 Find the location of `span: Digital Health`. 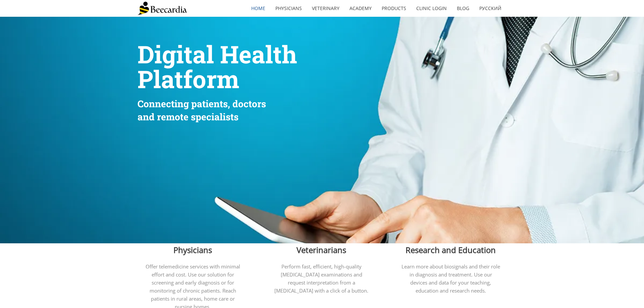

span: Digital Health is located at coordinates (218, 54).